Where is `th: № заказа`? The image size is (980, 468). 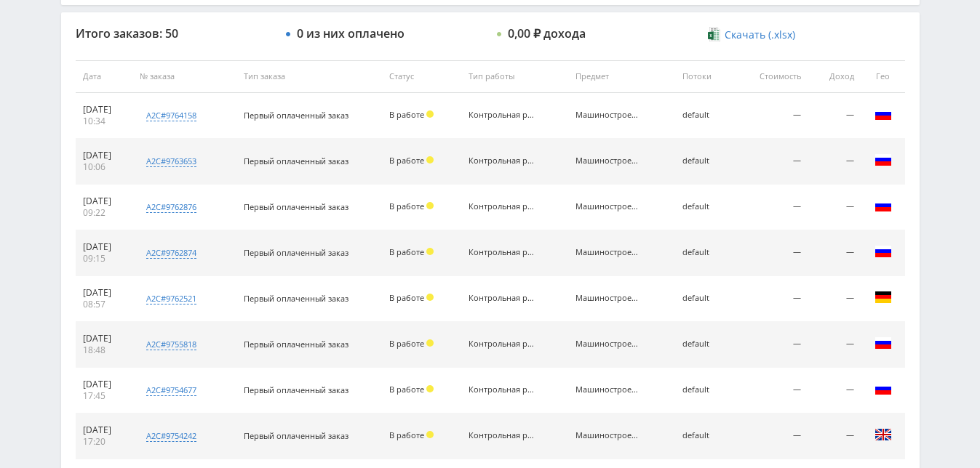 th: № заказа is located at coordinates (184, 76).